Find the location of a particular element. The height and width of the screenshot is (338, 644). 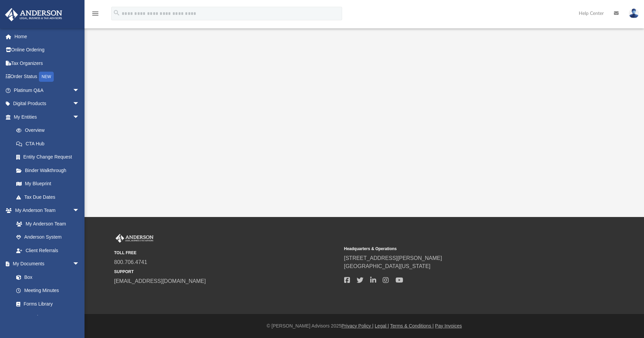

a: My Anderson Team is located at coordinates (46, 224).